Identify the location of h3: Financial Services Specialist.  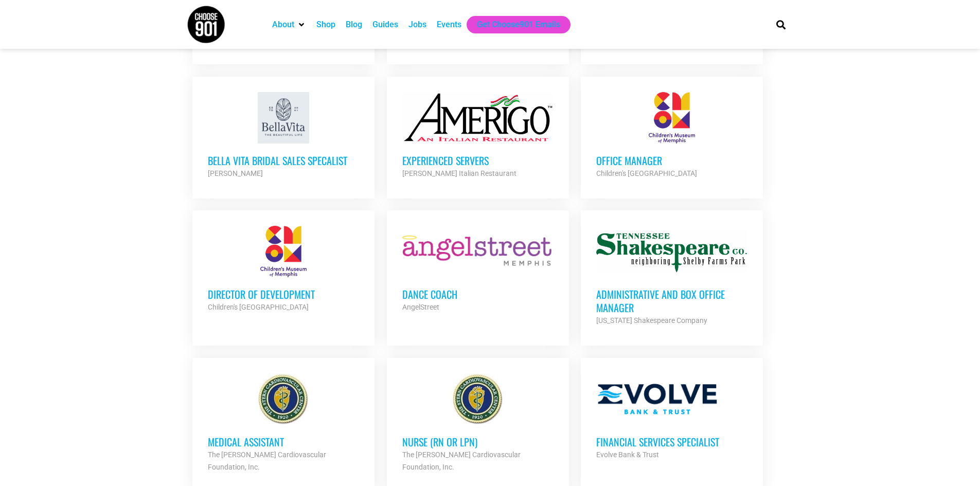
(672, 442).